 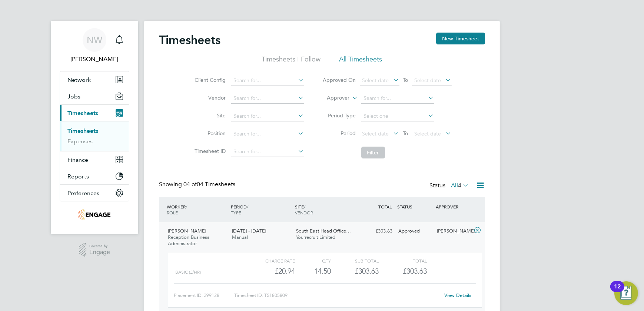 What do you see at coordinates (78, 160) in the screenshot?
I see `span: Finance` at bounding box center [78, 160].